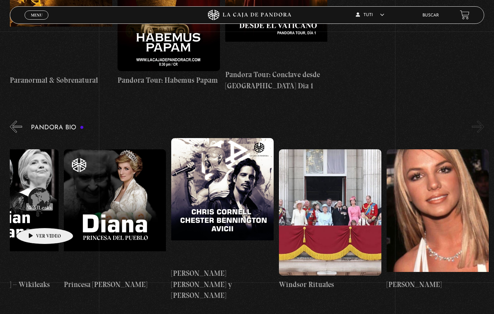 Image resolution: width=494 pixels, height=314 pixels. What do you see at coordinates (16, 127) in the screenshot?
I see `button: Previous` at bounding box center [16, 127].